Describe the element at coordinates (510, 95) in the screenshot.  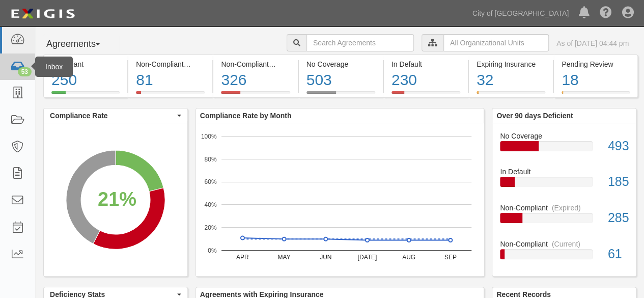
I see `a: Expiring Insurance32` at that location.